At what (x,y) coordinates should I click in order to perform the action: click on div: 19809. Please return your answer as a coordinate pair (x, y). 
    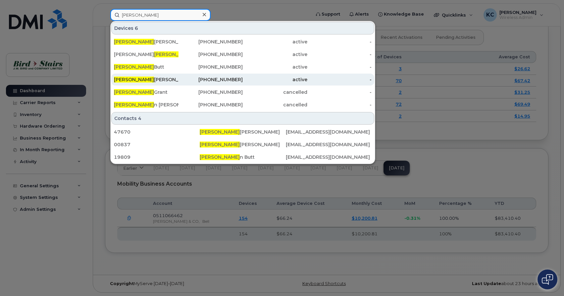
    Looking at the image, I should click on (157, 157).